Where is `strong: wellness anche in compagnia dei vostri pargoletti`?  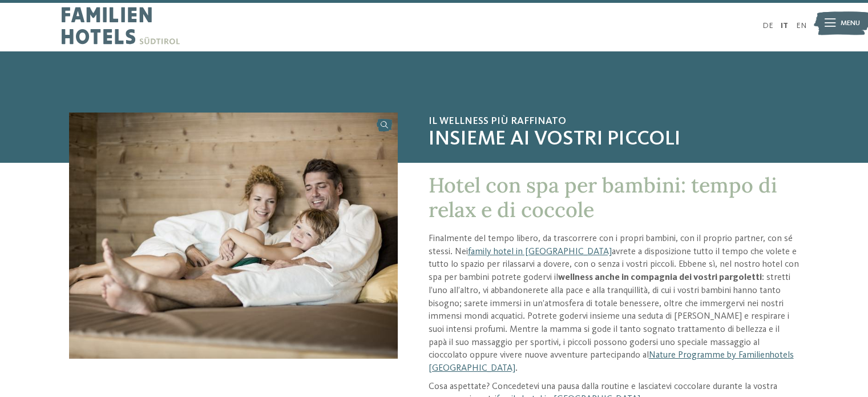 strong: wellness anche in compagnia dei vostri pargoletti is located at coordinates (660, 278).